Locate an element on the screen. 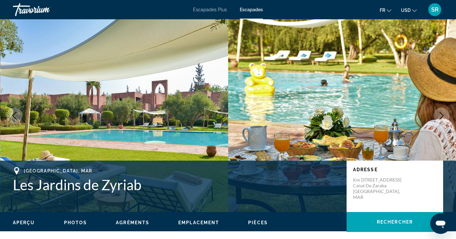  button: Image suivante is located at coordinates (442, 116).